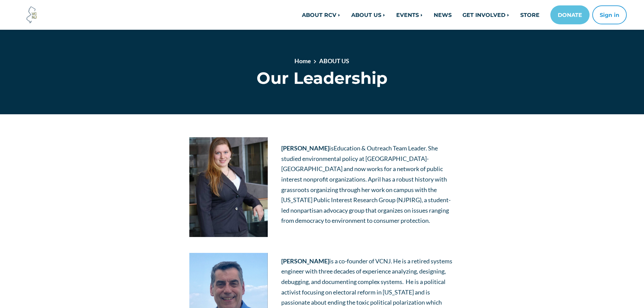  Describe the element at coordinates (379, 148) in the screenshot. I see `span: Education & Outreach Team Leader` at that location.